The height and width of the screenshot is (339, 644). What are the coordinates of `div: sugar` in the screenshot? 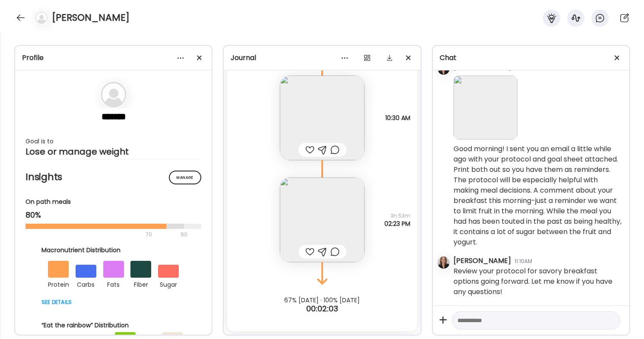 It's located at (169, 284).